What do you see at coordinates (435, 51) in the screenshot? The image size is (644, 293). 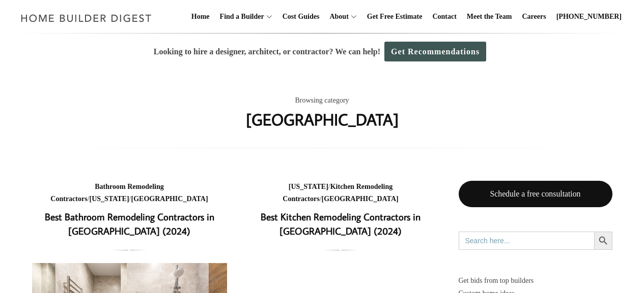 I see `a: Get Recommendations` at bounding box center [435, 51].